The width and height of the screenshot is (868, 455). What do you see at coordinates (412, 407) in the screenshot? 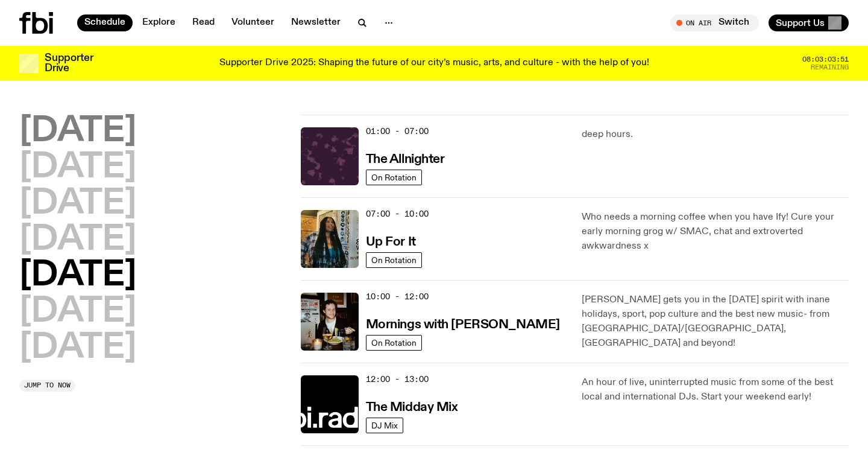
I see `h3: The Midday Mix` at bounding box center [412, 407].